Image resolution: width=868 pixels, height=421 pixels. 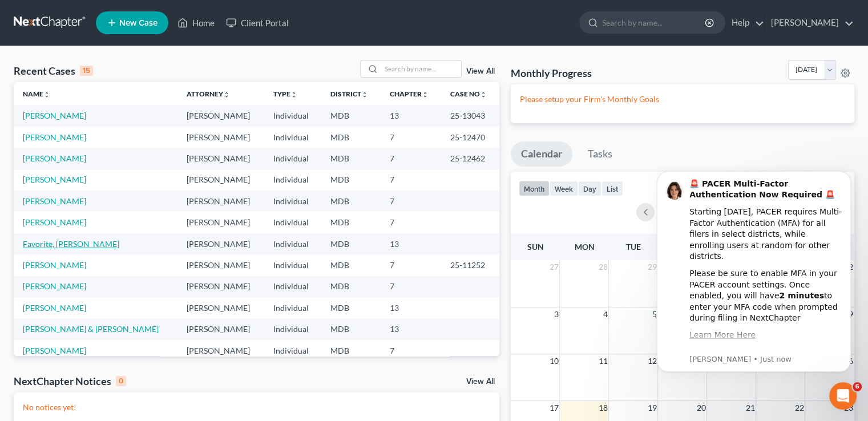 What do you see at coordinates (606, 314) in the screenshot?
I see `span: 4` at bounding box center [606, 314].